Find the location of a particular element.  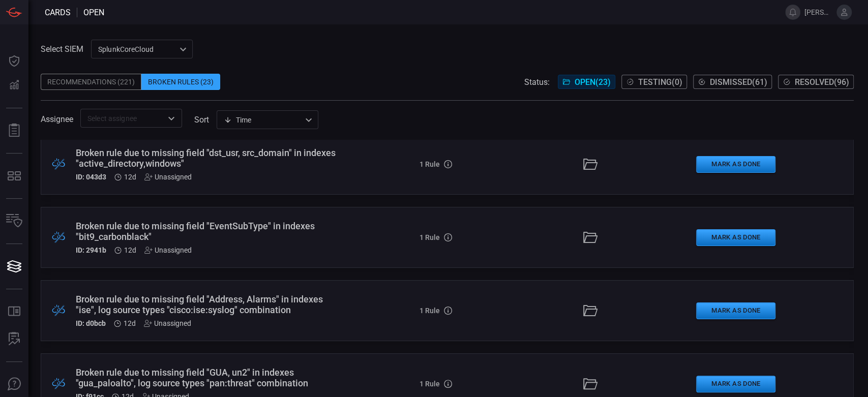

span: Aug 07, 2025 4:19 AM is located at coordinates (129, 324).